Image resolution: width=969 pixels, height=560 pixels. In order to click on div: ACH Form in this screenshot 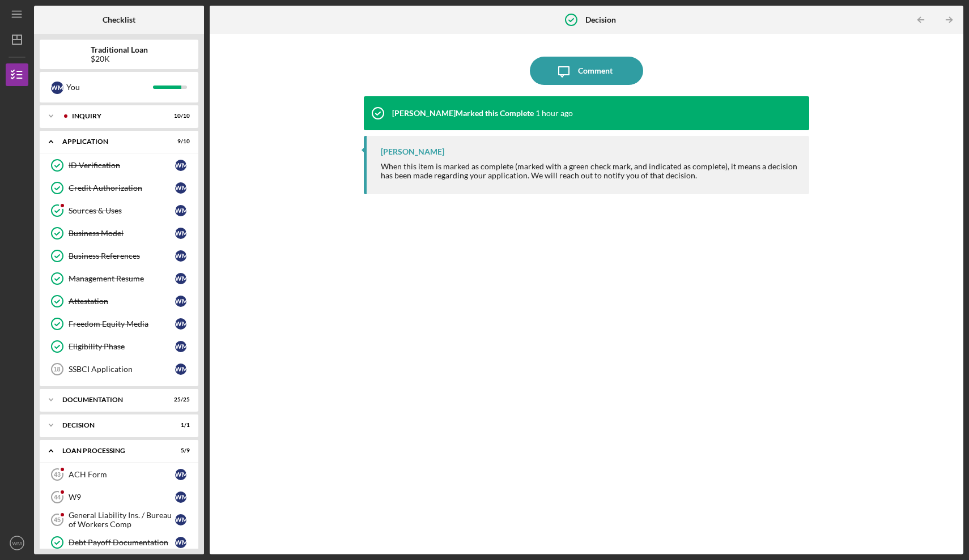, I will do `click(122, 475)`.